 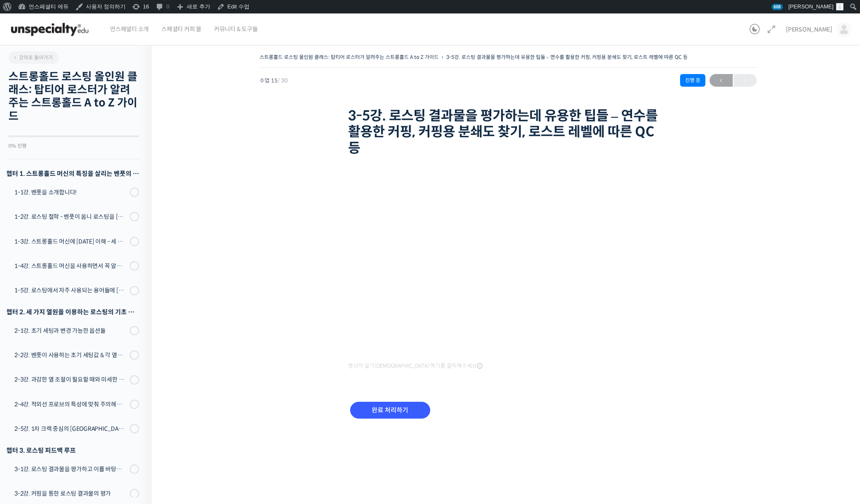 What do you see at coordinates (721, 81) in the screenshot?
I see `a: ←이전` at bounding box center [721, 81].